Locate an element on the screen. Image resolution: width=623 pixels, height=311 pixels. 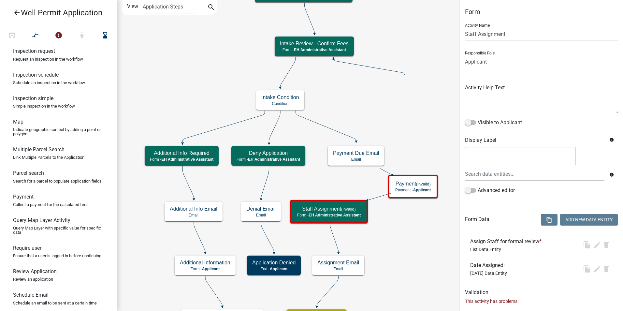
h6: Query Map Layer Activity is located at coordinates (42, 220).